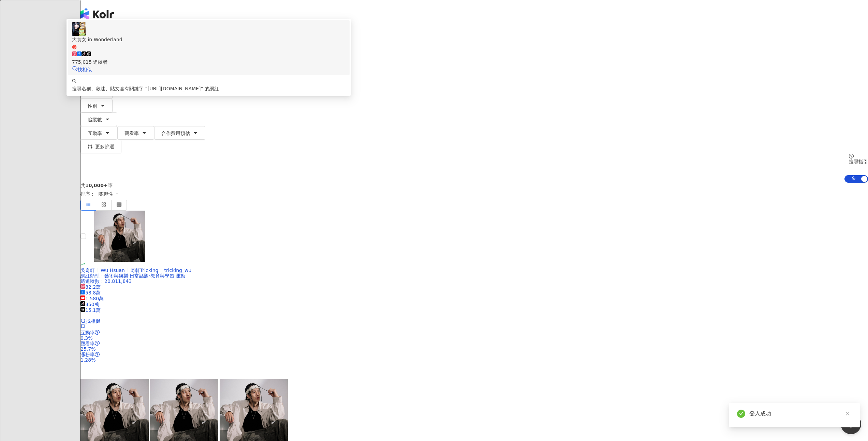 The width and height of the screenshot is (868, 441). What do you see at coordinates (105, 147) in the screenshot?
I see `span: 更多篩選` at bounding box center [105, 147].